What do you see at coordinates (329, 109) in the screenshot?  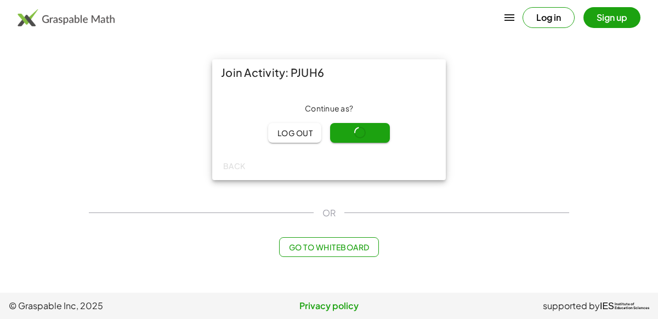 I see `div: Continue as ?` at bounding box center [329, 109].